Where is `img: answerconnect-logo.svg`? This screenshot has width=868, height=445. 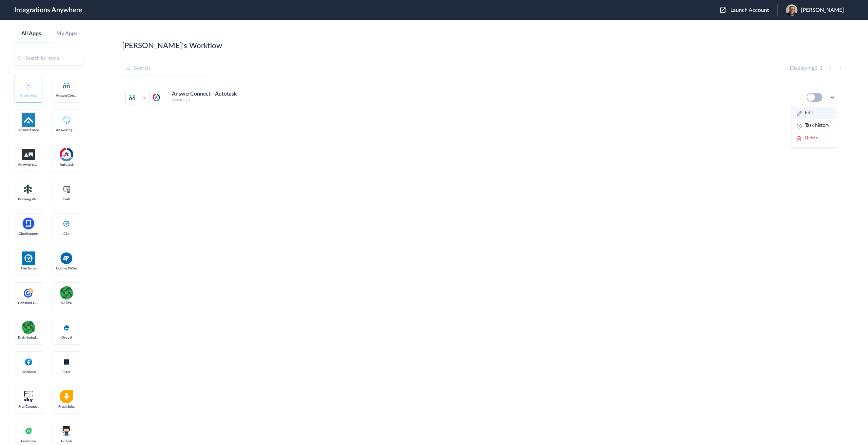 img: answerconnect-logo.svg is located at coordinates (66, 85).